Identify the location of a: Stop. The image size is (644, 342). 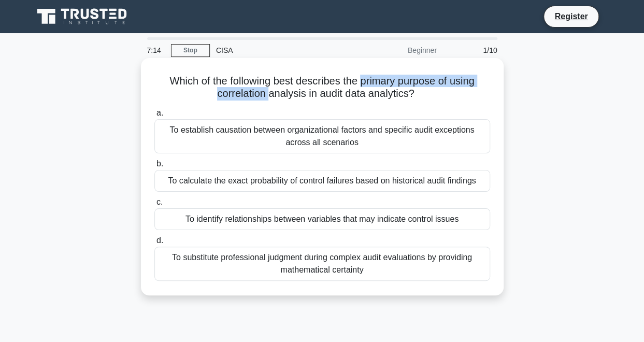
(190, 51).